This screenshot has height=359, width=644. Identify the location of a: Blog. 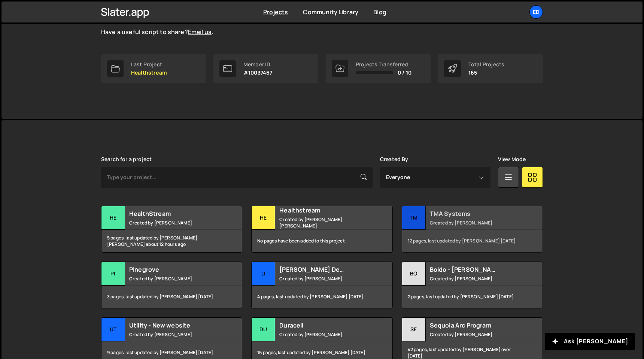
(379, 12).